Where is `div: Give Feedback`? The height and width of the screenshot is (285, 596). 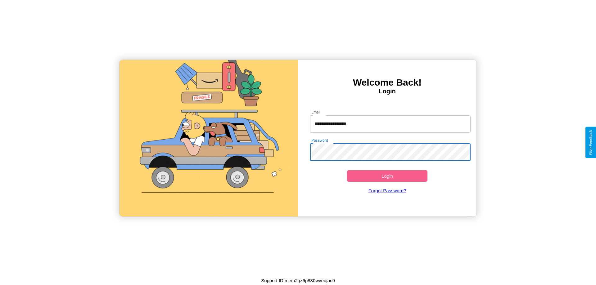
div: Give Feedback is located at coordinates (591, 143).